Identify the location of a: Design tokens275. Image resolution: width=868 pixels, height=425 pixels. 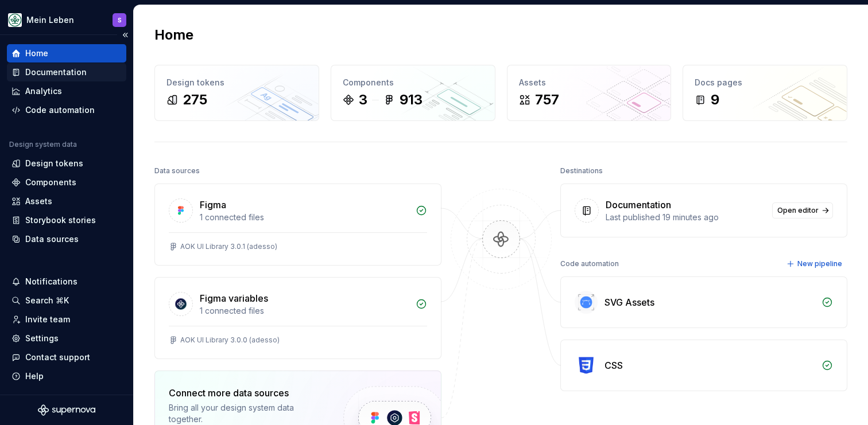
(236, 93).